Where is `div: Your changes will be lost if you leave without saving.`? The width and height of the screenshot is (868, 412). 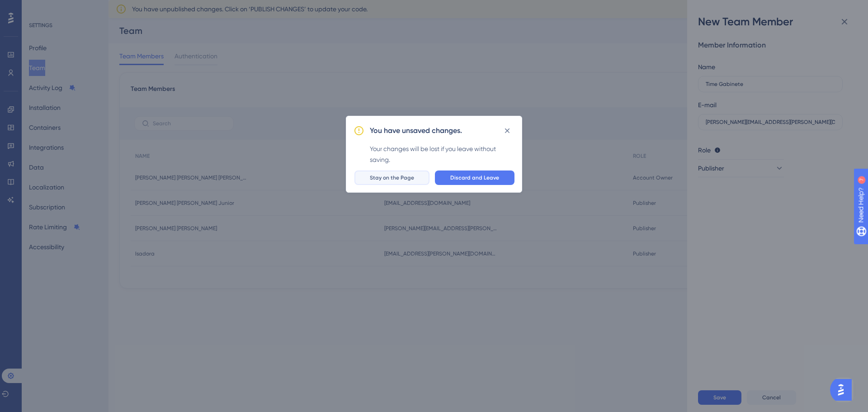 div: Your changes will be lost if you leave without saving. is located at coordinates (442, 154).